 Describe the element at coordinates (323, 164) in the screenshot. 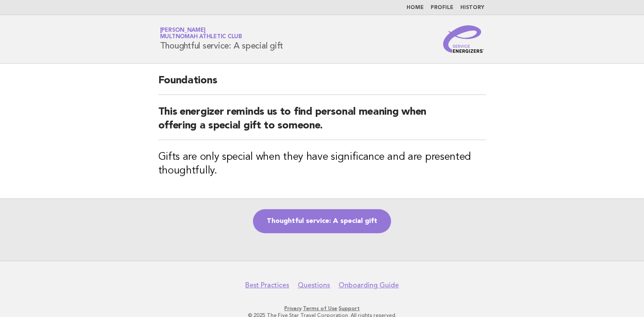

I see `h3: Gifts are only special when they have significance and are presented thoughtfully.` at that location.